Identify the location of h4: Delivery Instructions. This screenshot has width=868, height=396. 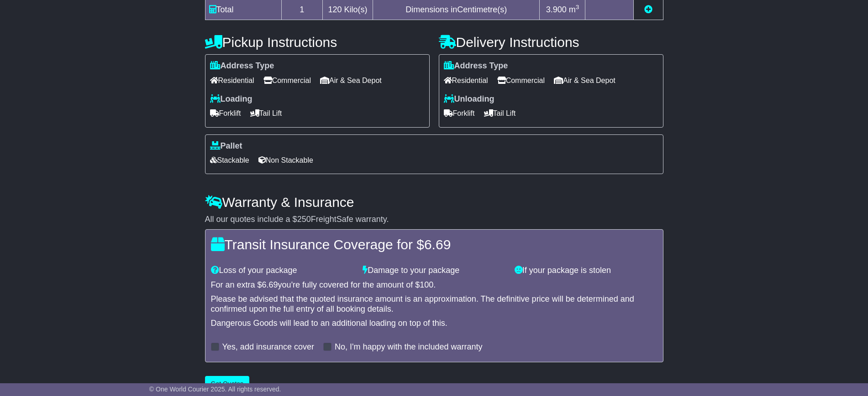
(551, 42).